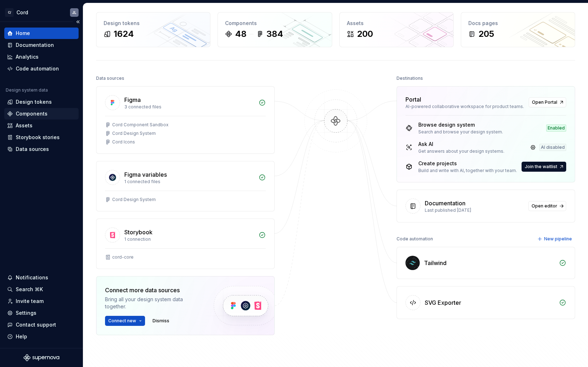 The width and height of the screenshot is (588, 367). Describe the element at coordinates (461, 125) in the screenshot. I see `div: Browse design system` at that location.